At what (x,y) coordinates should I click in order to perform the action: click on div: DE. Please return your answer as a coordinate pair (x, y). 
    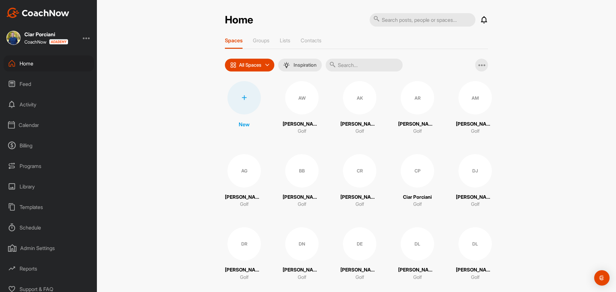
    Looking at the image, I should click on (360, 244).